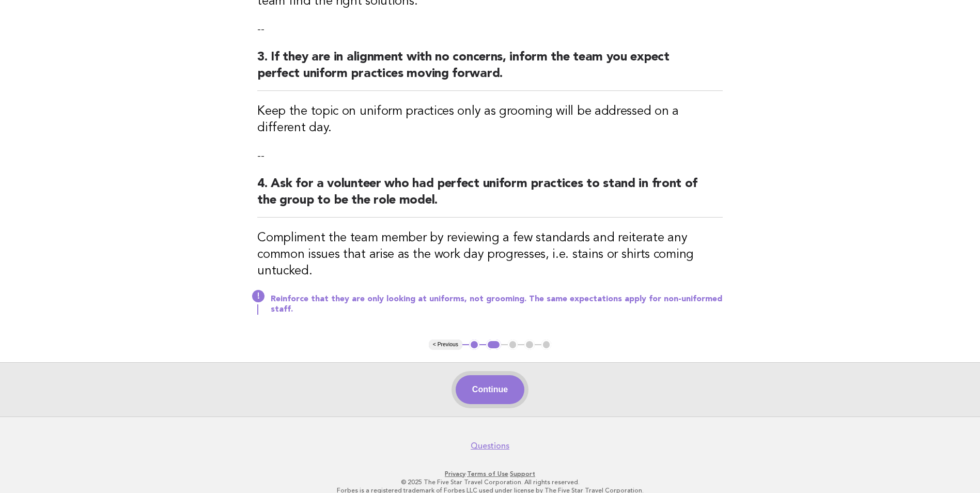 The height and width of the screenshot is (493, 980). I want to click on a: Privacy, so click(455, 474).